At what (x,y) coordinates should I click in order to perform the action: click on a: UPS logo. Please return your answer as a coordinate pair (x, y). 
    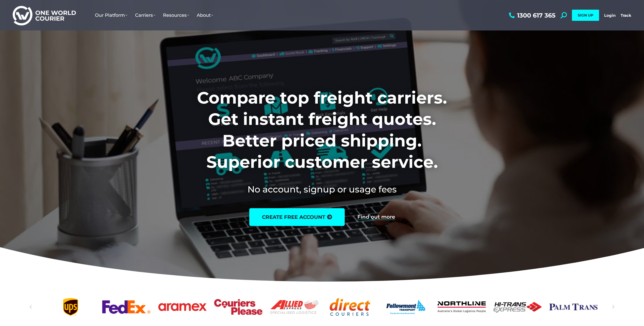
    Looking at the image, I should click on (71, 307).